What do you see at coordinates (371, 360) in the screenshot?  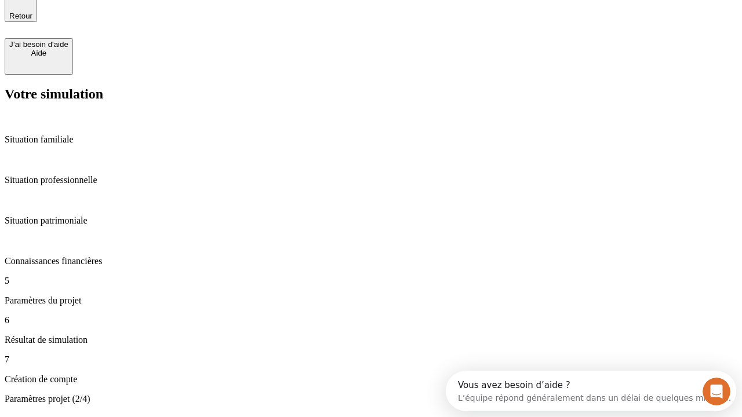 I see `p: 7` at bounding box center [371, 360].